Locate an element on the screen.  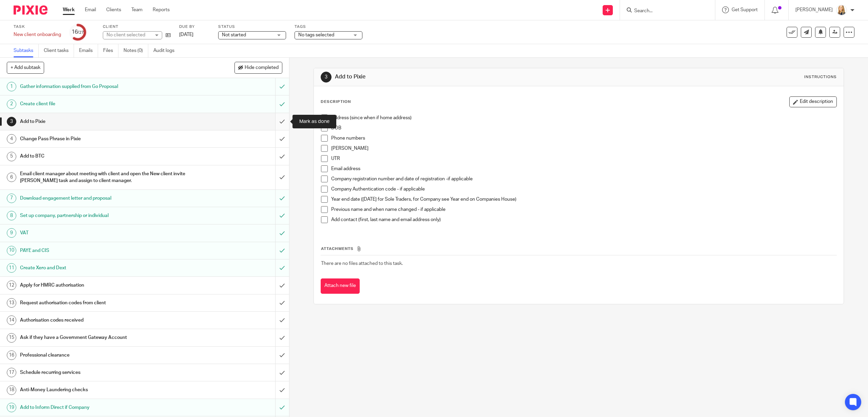
span: No tags selected is located at coordinates (316, 35).